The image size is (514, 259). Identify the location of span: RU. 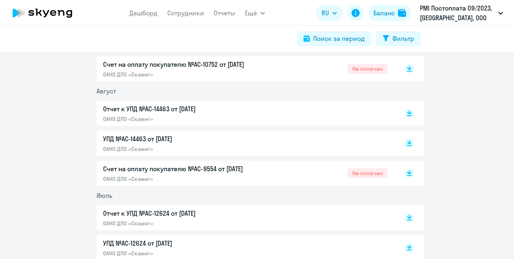
(325, 13).